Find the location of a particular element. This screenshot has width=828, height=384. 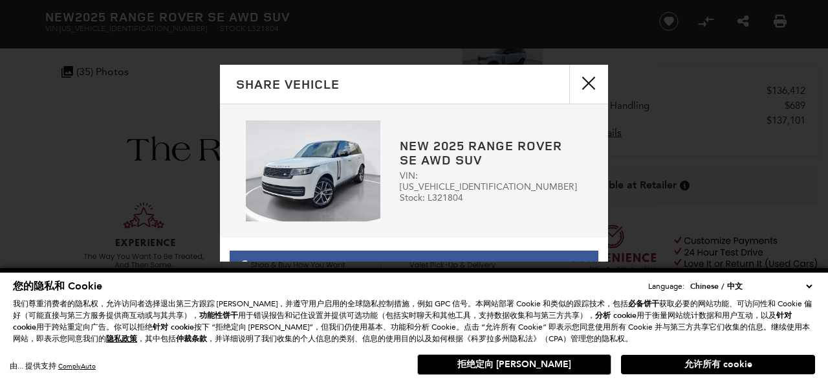

a: 隐私政策 is located at coordinates (122, 338).